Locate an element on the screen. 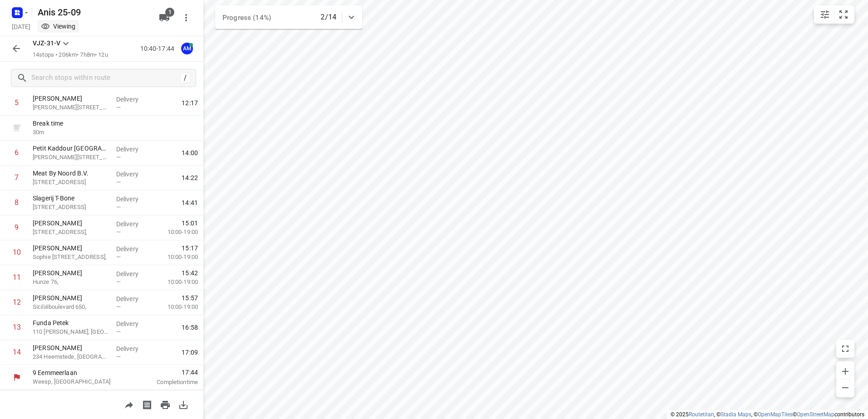 Image resolution: width=868 pixels, height=419 pixels. button: Map settings is located at coordinates (825, 14).